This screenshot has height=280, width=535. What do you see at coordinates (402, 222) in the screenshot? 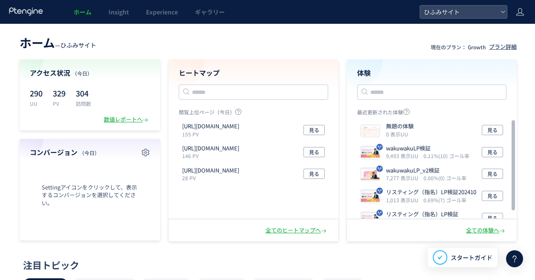
I see `i: 949 表示UU` at bounding box center [402, 222].